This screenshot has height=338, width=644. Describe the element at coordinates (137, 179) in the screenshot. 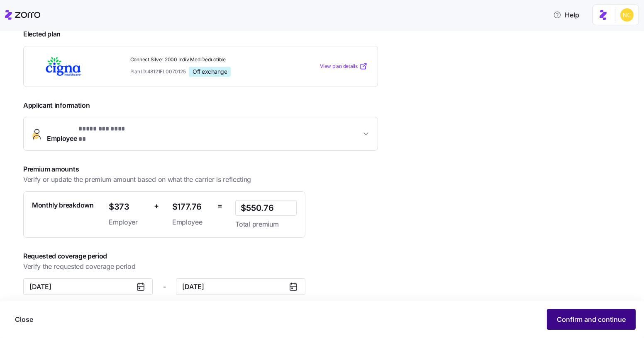

I see `span: Verify or update the premium amount based on what the carrier is reflecting` at that location.